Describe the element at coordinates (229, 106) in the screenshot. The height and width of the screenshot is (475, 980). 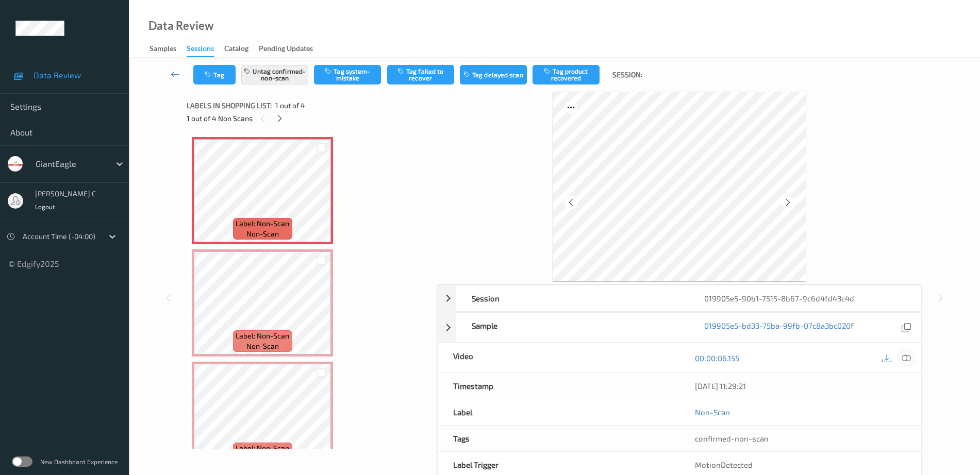
I see `span: Labels in shopping list:` at that location.